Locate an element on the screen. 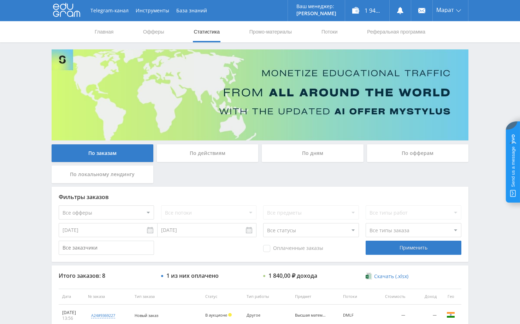  a: Главная is located at coordinates (104, 32).